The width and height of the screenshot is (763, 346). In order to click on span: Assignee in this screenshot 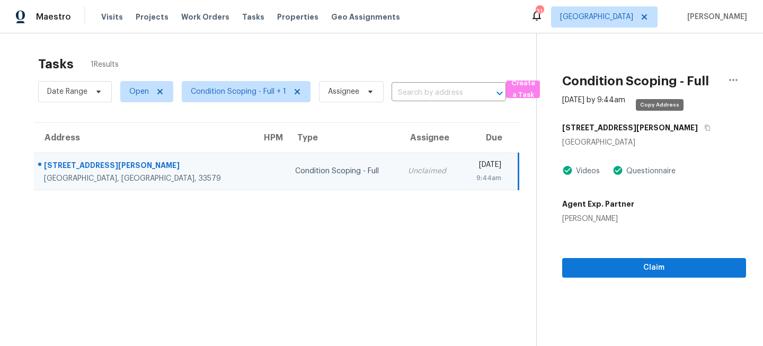, I will do `click(343, 92)`.